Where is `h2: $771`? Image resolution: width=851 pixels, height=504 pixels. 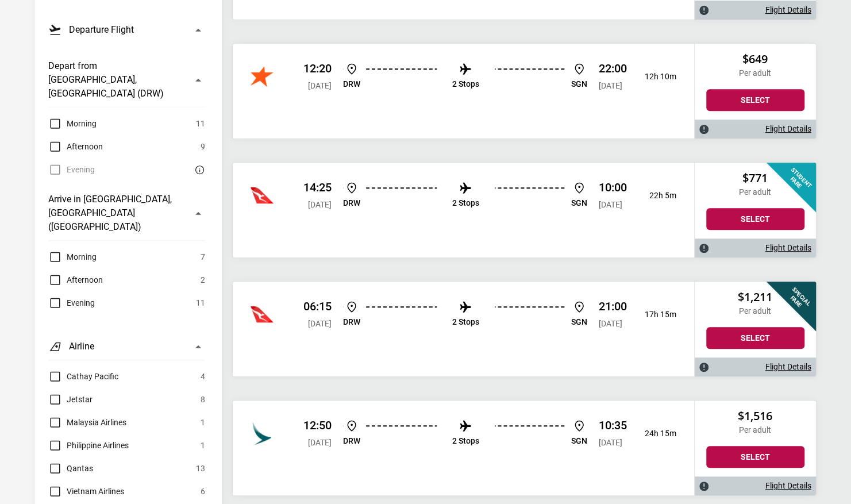
h2: $771 is located at coordinates (755, 178).